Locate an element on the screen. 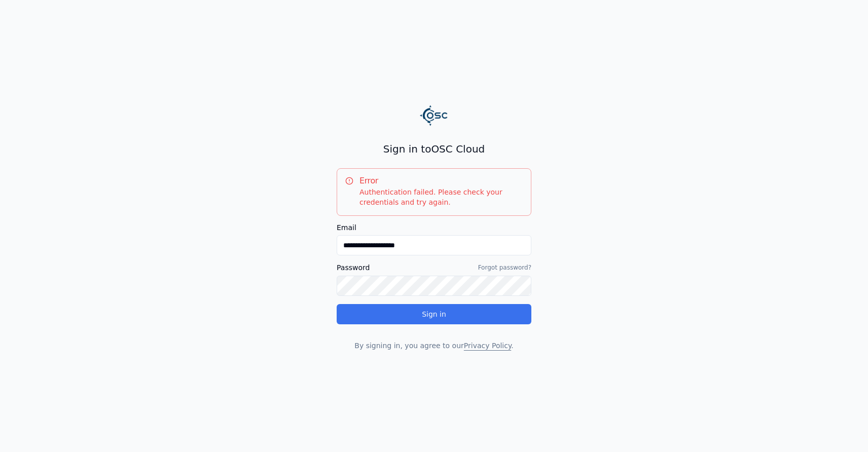  a: Privacy Policy is located at coordinates (488, 346).